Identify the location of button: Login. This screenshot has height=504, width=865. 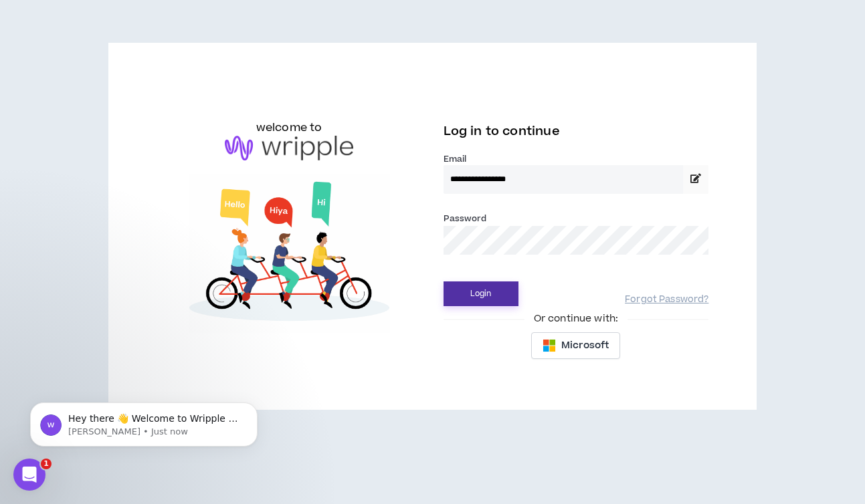
(481, 294).